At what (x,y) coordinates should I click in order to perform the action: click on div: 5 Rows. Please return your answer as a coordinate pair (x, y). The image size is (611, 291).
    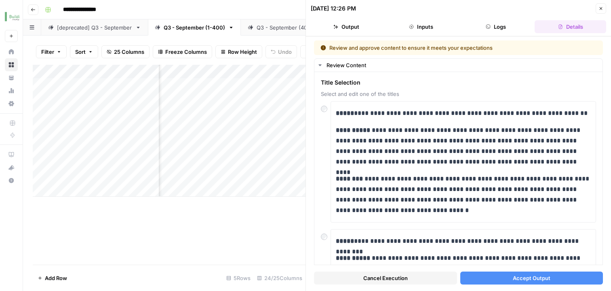
    Looking at the image, I should click on (238, 278).